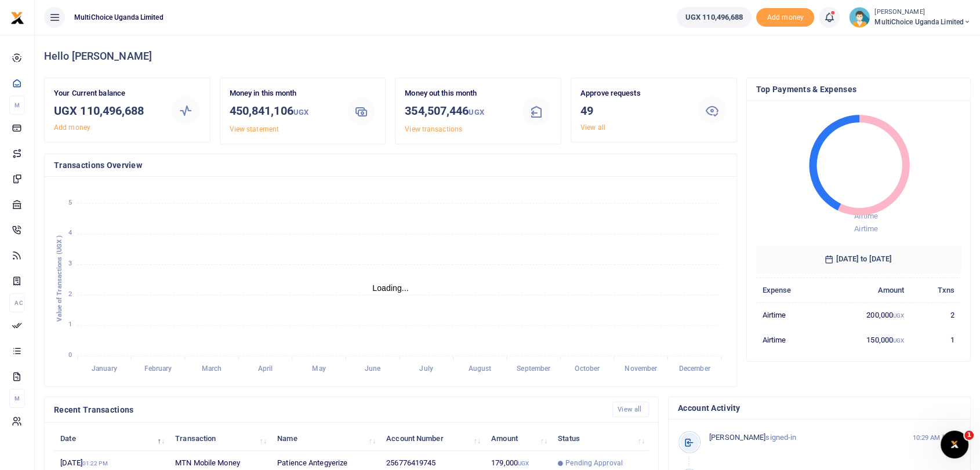 The width and height of the screenshot is (980, 470). Describe the element at coordinates (432, 438) in the screenshot. I see `th: Account Number: activate to sort column ascending` at that location.